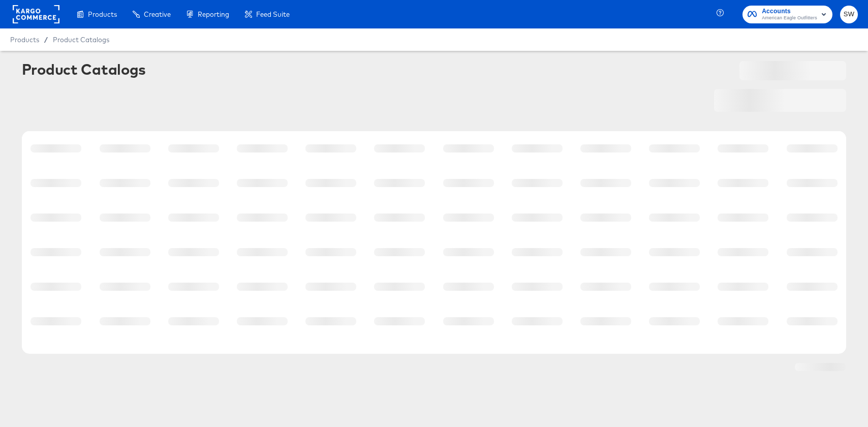  Describe the element at coordinates (787, 14) in the screenshot. I see `button: AccountsAmerican Eagle Outfitters` at that location.